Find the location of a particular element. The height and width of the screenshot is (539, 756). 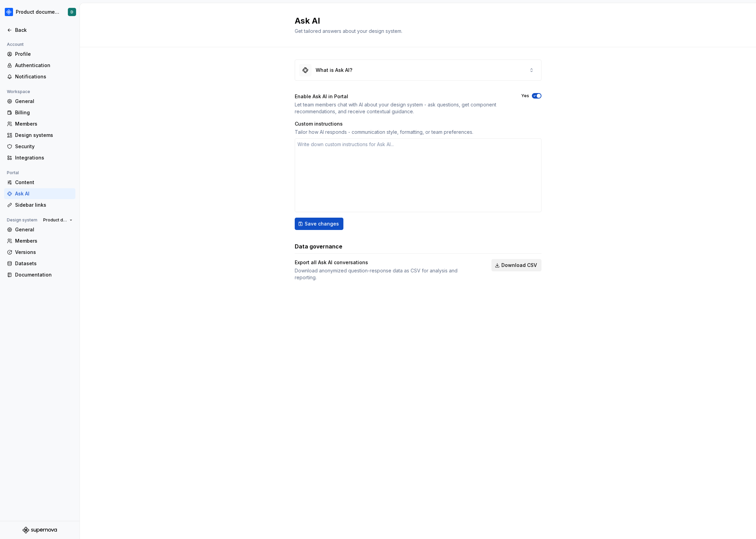

div: Sidebar links is located at coordinates (44, 205).